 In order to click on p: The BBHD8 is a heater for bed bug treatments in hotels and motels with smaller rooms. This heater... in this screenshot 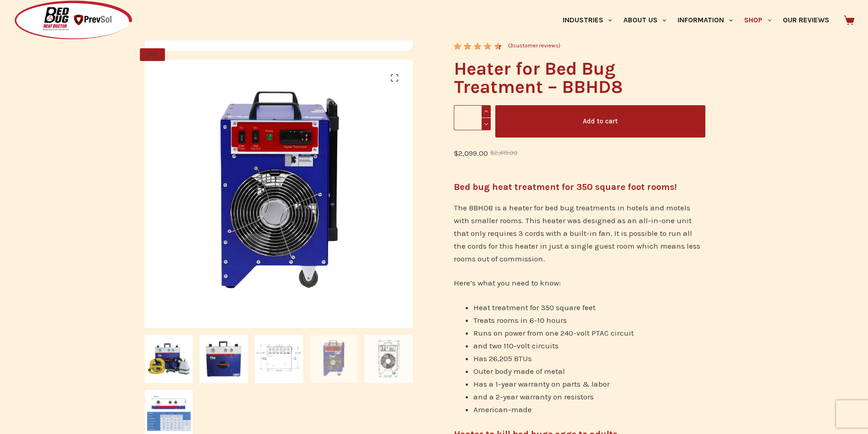, I will do `click(579, 233)`.